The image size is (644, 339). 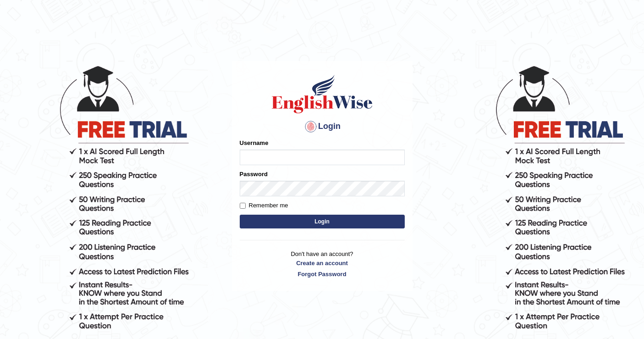 What do you see at coordinates (253, 174) in the screenshot?
I see `label: Password` at bounding box center [253, 174].